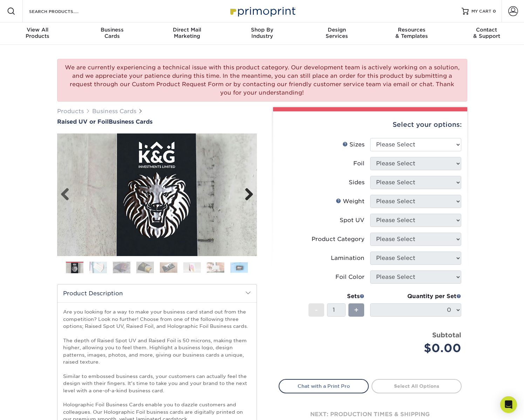 This screenshot has width=524, height=420. Describe the element at coordinates (353, 145) in the screenshot. I see `div: Sizes` at that location.